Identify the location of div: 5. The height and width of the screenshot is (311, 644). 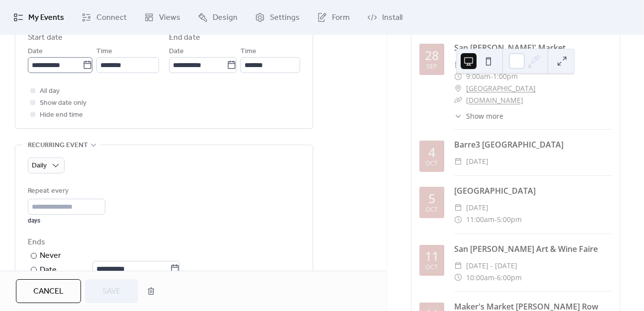
(431, 198).